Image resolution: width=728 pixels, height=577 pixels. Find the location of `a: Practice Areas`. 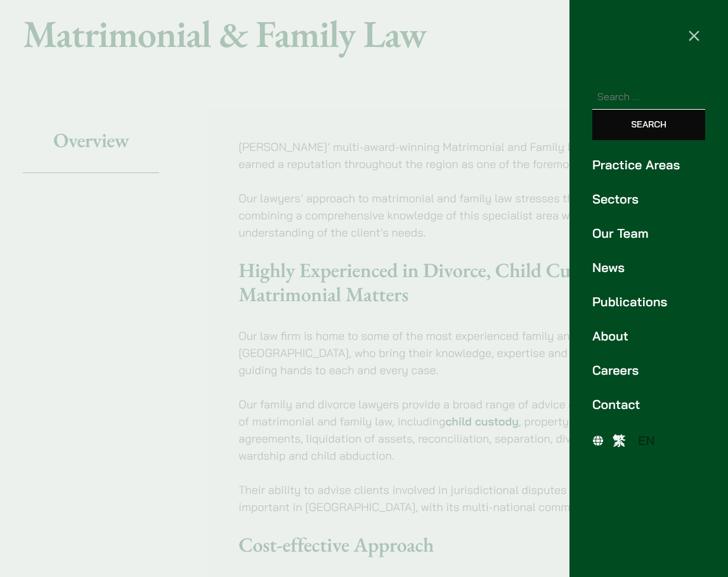

a: Practice Areas is located at coordinates (649, 165).